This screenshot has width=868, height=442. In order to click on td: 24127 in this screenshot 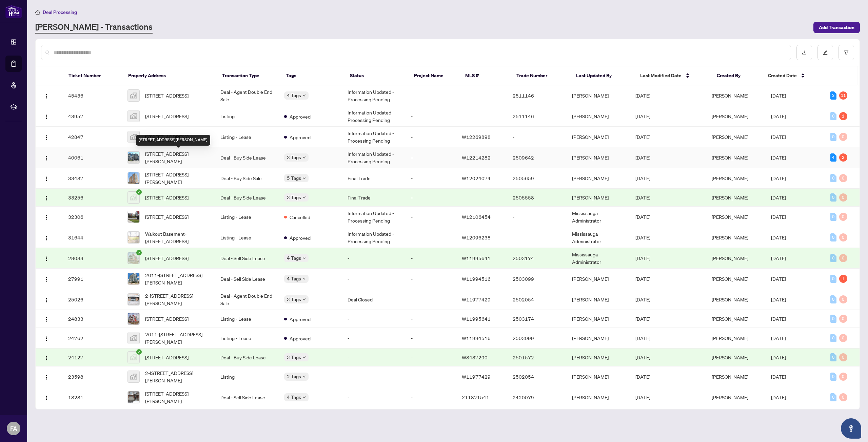, I will do `click(93, 357)`.